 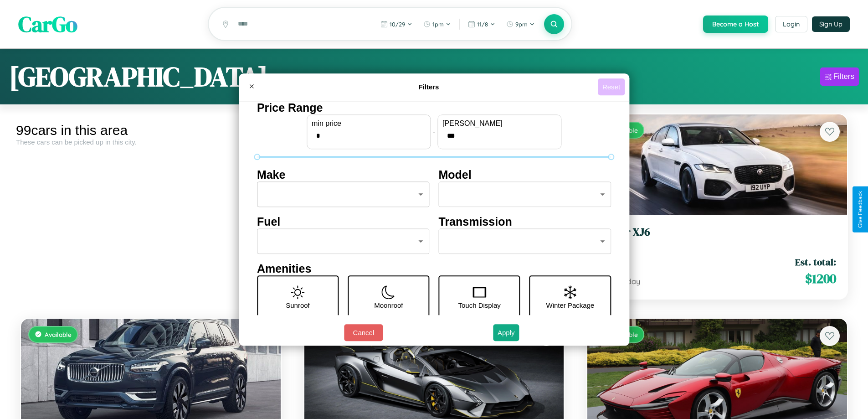 What do you see at coordinates (844, 77) in the screenshot?
I see `div: Filters` at bounding box center [844, 77].